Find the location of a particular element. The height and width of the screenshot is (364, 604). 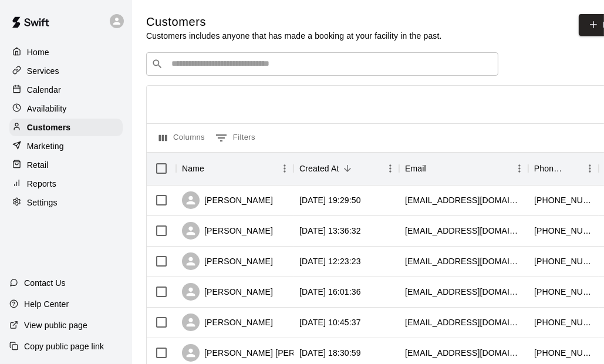

div: Settings is located at coordinates (66, 202).